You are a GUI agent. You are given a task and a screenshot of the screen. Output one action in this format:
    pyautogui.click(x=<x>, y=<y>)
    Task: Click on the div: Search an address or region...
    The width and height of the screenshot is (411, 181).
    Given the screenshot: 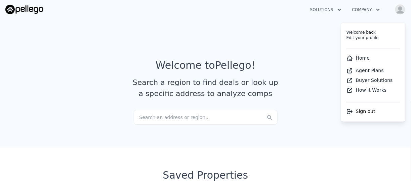 What is the action you would take?
    pyautogui.click(x=206, y=117)
    